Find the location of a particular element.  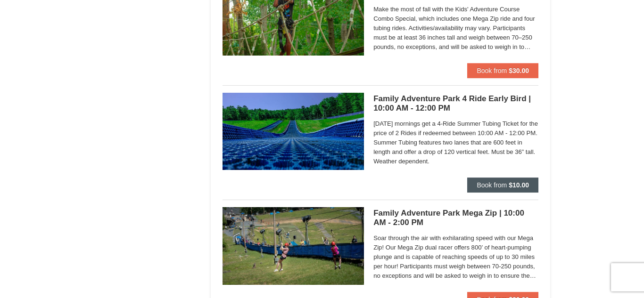

span: Make the most of fall with the Kids' Adventure Course Combo Special, which includes one Mega Zip ... is located at coordinates (456, 29).